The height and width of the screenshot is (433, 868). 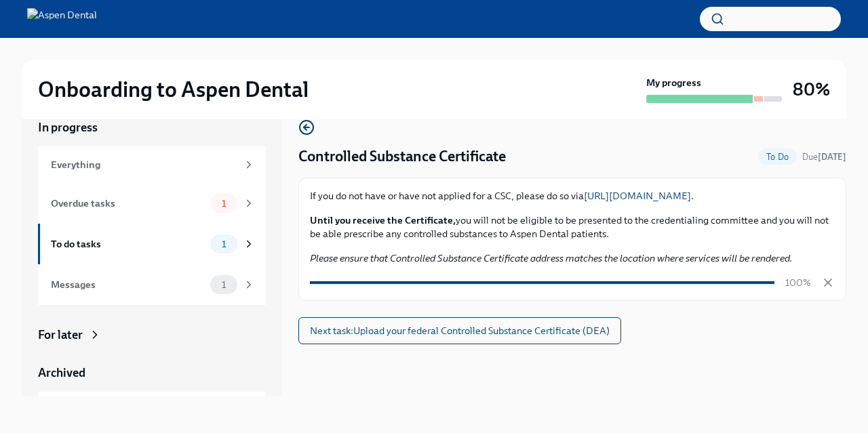 I want to click on a: Messages1, so click(x=152, y=285).